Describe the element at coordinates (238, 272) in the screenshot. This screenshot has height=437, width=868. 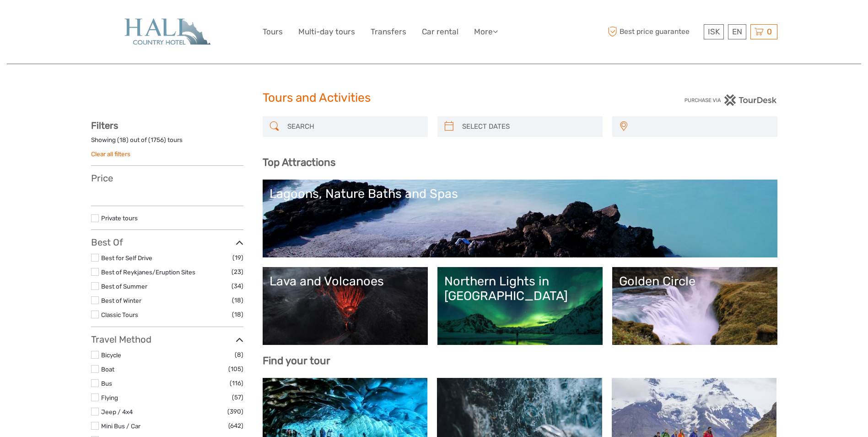
I see `span: (23)` at that location.